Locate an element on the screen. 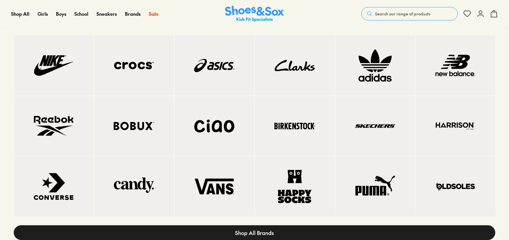 This screenshot has width=509, height=240. span: Search our range of products is located at coordinates (402, 14).